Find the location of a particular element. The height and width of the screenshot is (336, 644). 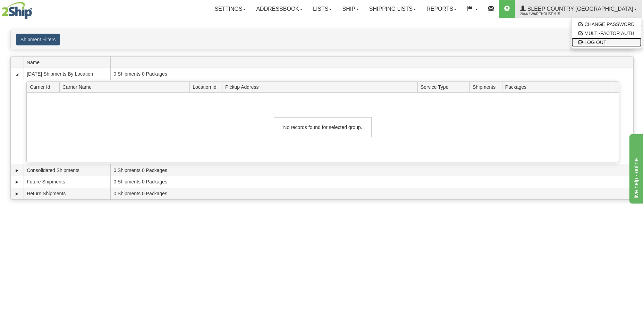

td: Consolidated Shipments is located at coordinates (67, 170).